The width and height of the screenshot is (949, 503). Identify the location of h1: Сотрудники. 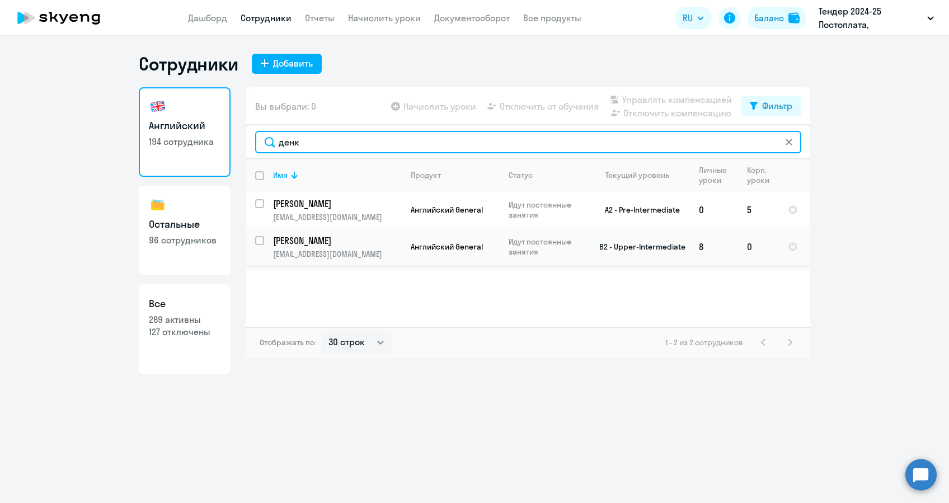
(189, 64).